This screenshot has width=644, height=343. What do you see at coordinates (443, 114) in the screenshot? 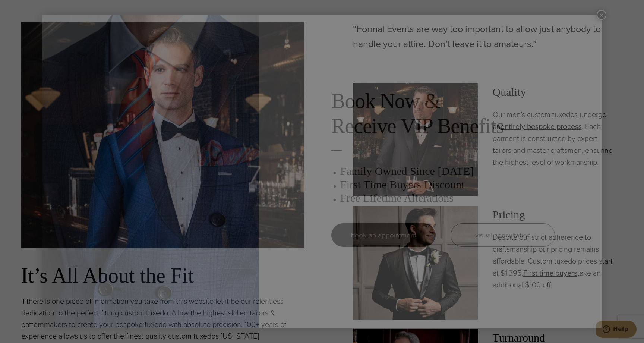
I see `h2: Book Now & Receive VIP Benefits` at bounding box center [443, 114].